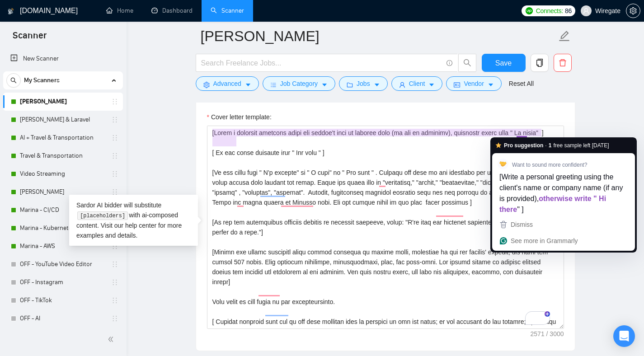 The image size is (644, 356). What do you see at coordinates (63, 156) in the screenshot?
I see `a: Travel & Transportation` at bounding box center [63, 156].